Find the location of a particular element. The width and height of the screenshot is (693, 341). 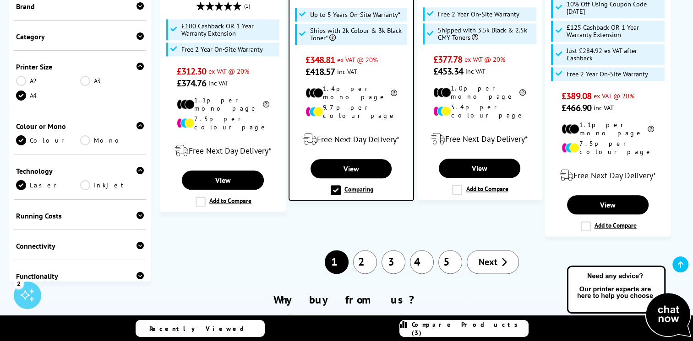

li: 5.4p per colour page is located at coordinates (479, 111).